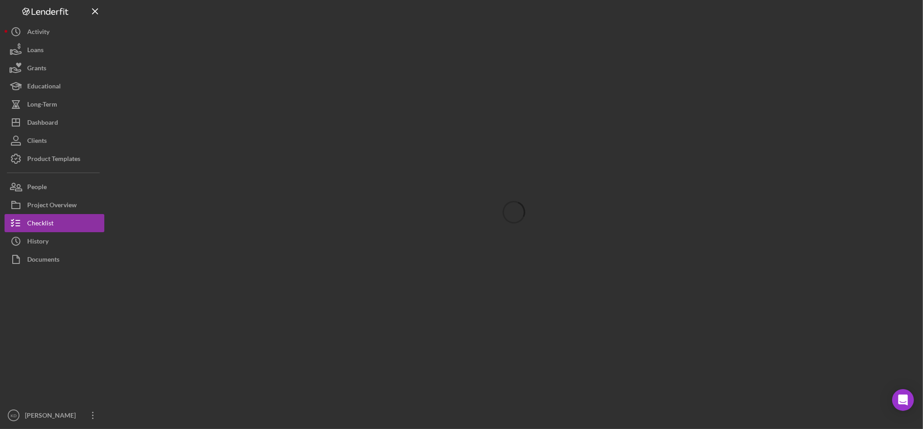  What do you see at coordinates (44, 87) in the screenshot?
I see `div: Educational` at bounding box center [44, 87].